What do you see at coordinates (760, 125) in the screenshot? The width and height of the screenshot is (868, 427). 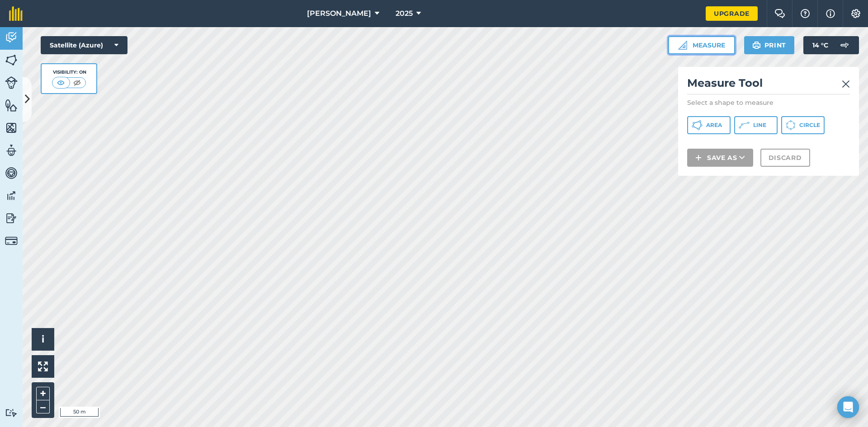 I see `span: Line` at bounding box center [760, 125].